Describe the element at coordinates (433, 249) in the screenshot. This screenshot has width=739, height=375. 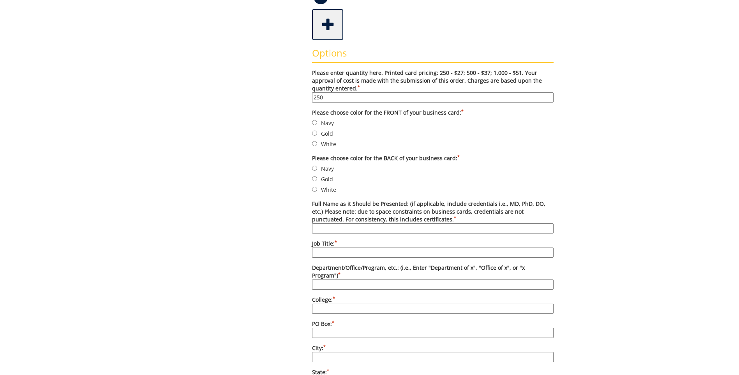
I see `label: Job Title:` at that location.